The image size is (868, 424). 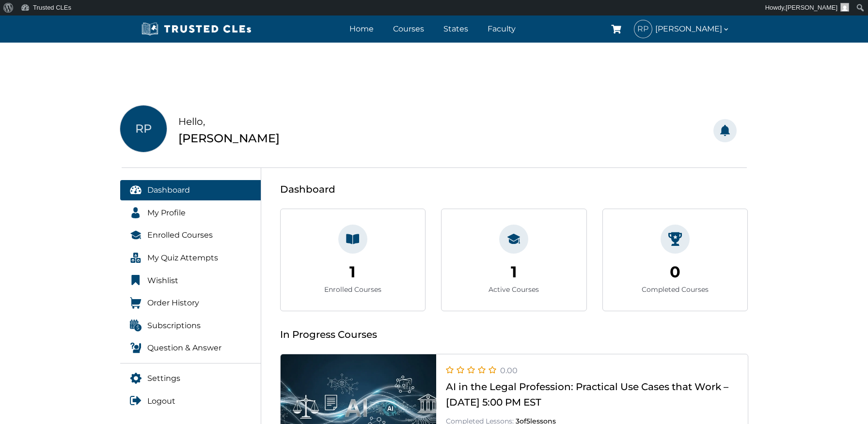 I want to click on div: Active Courses, so click(x=514, y=290).